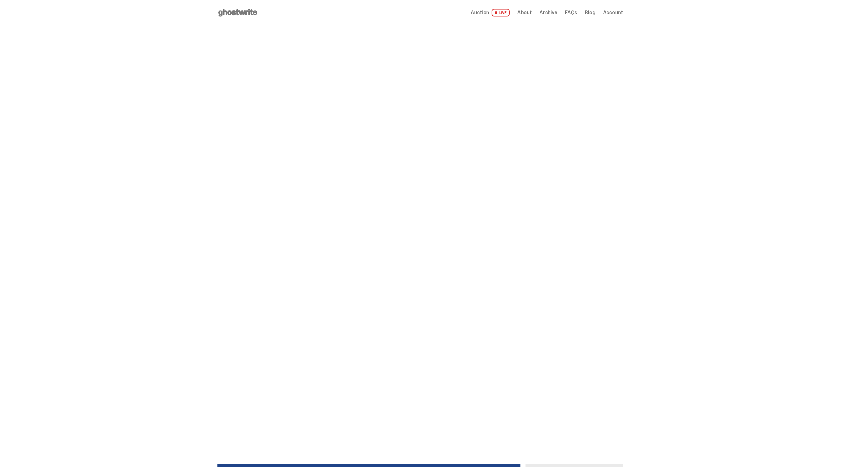  What do you see at coordinates (480, 13) in the screenshot?
I see `span: Auction` at bounding box center [480, 13].